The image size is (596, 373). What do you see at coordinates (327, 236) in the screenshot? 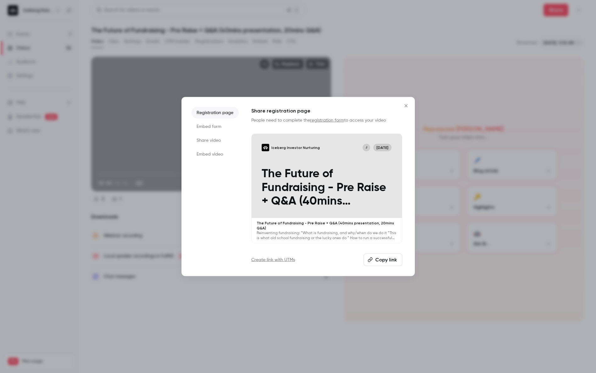
I see `p: Reinventing fundraising: *What is fundraising, and why/when do we do it *This is what old school ...` at bounding box center [327, 236].